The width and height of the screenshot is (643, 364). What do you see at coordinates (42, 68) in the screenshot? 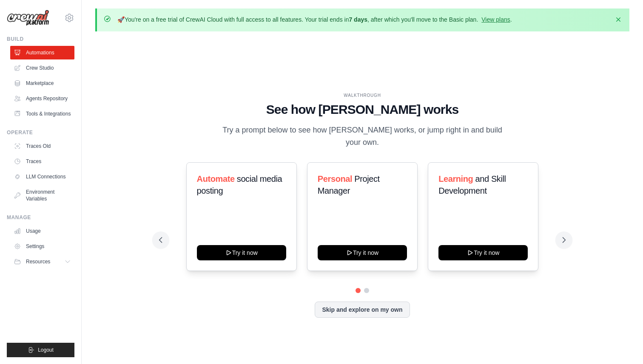
I see `a: Crew Studio` at bounding box center [42, 68].